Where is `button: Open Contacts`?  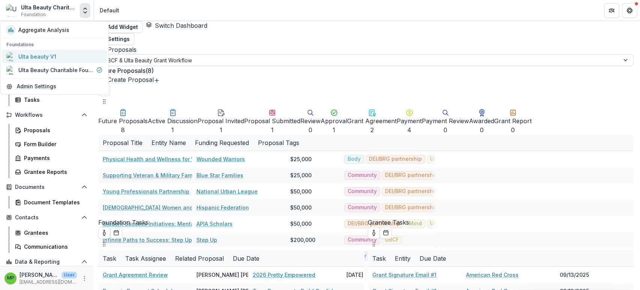 button: Open Contacts is located at coordinates (47, 217).